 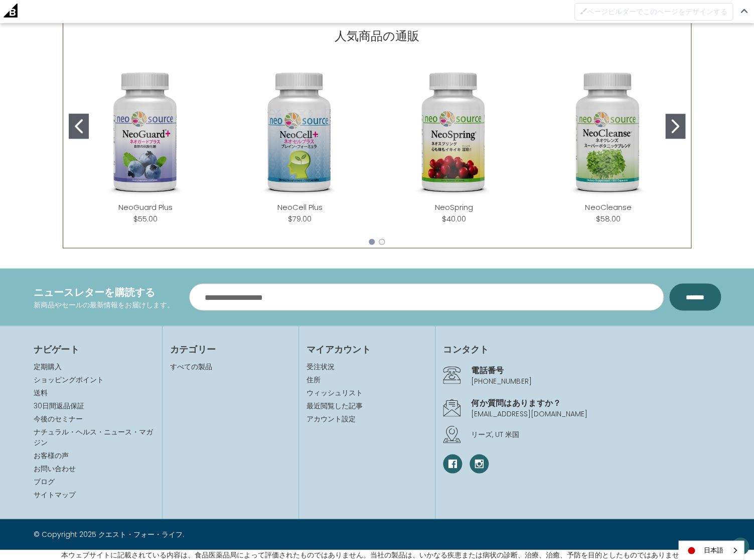 What do you see at coordinates (146, 132) in the screenshot?
I see `img: NeoGuard Plus` at bounding box center [146, 132].